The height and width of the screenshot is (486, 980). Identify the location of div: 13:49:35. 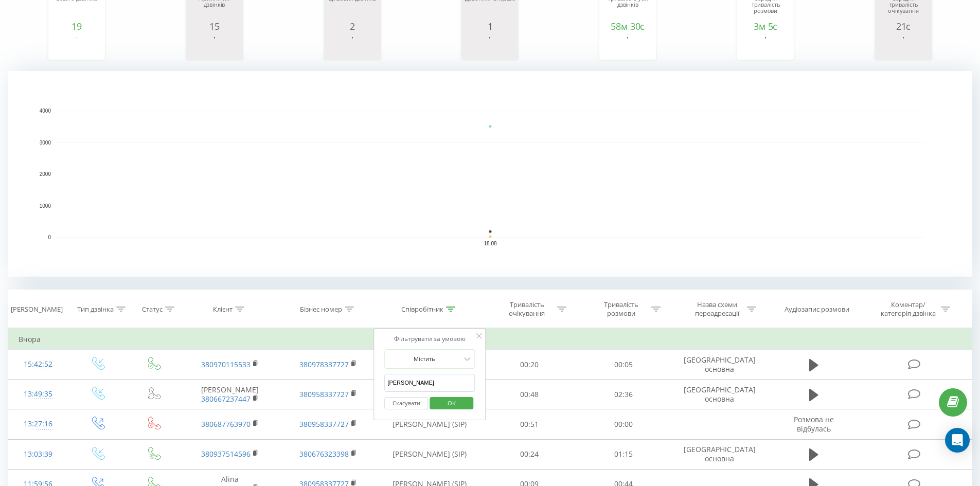
(38, 394).